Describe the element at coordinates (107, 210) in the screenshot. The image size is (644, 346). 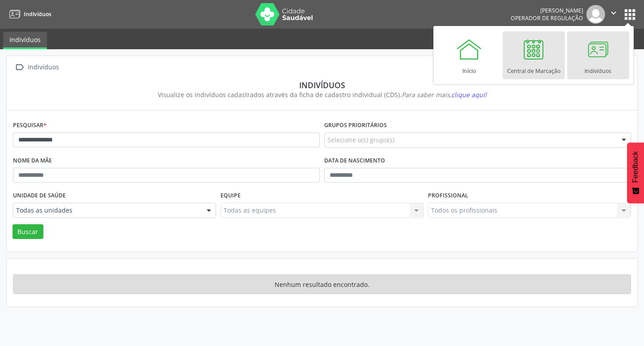
I see `span: Todas as unidades` at that location.